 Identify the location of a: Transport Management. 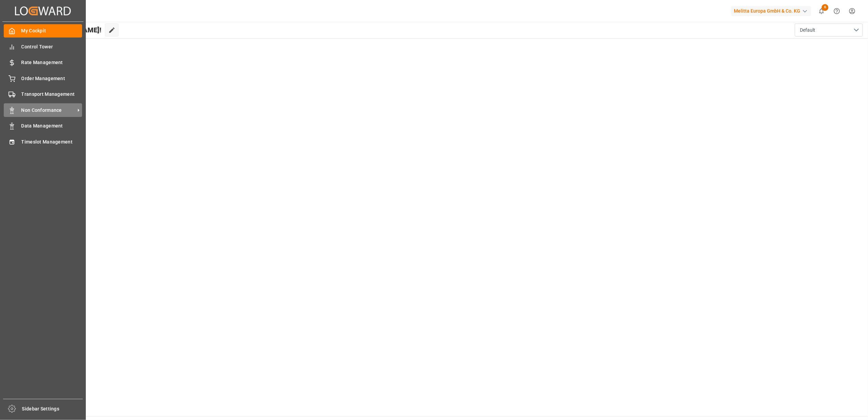
(43, 94).